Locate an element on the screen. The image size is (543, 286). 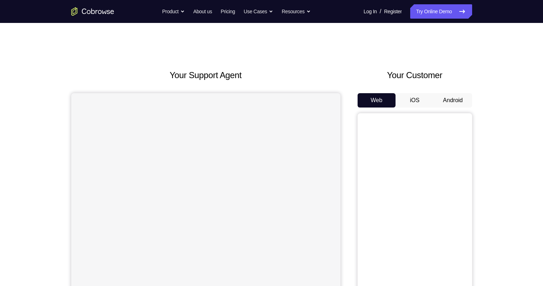
button: Use Cases is located at coordinates (258, 11).